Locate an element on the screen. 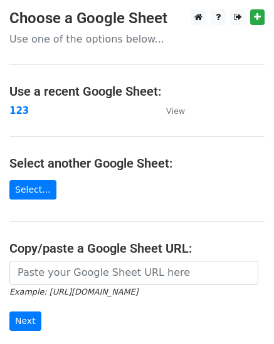 The width and height of the screenshot is (274, 344). p: Use one of the options below... is located at coordinates (136, 39).